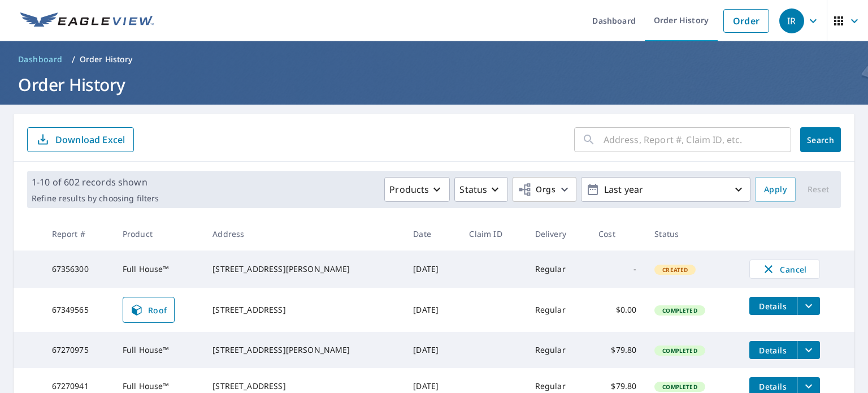 Image resolution: width=868 pixels, height=393 pixels. Describe the element at coordinates (473, 189) in the screenshot. I see `p: Status` at that location.